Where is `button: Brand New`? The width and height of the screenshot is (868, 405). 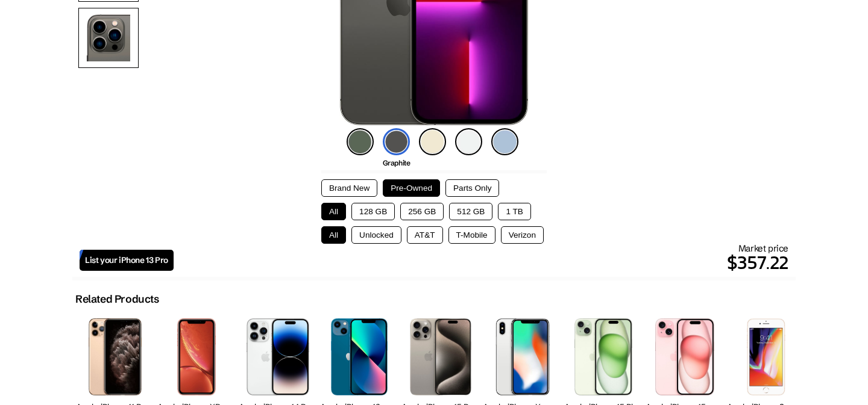 button: Brand New is located at coordinates (349, 188).